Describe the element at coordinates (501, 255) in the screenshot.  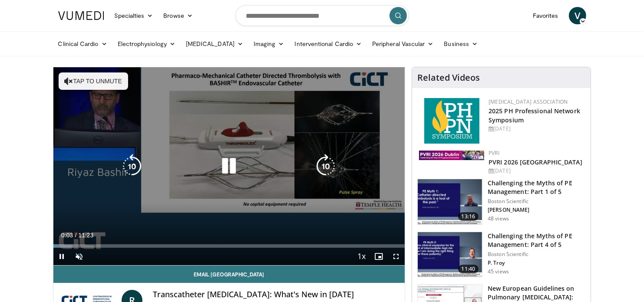
I see `a: 11:40 Challenging the Myths of PE Management: Part 4 of 5 Boston Scientific P. Troy 45 views` at that location.